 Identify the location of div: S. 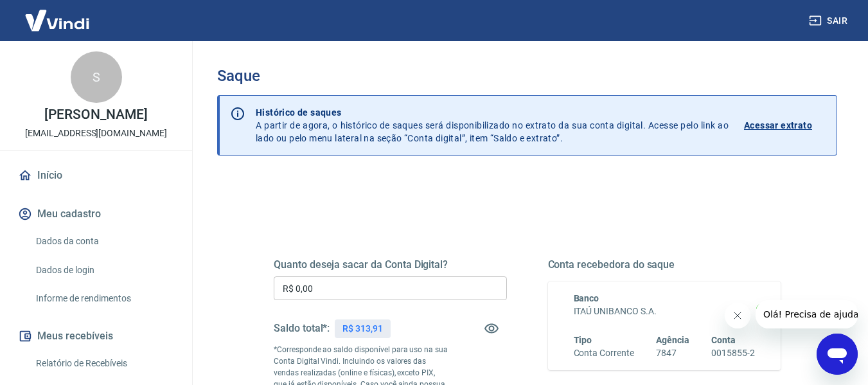
(96, 77).